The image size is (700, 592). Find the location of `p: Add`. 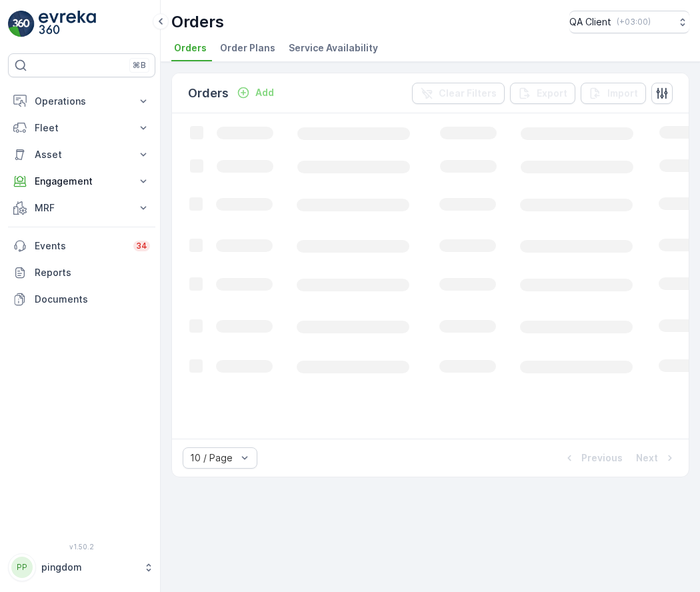

p: Add is located at coordinates (265, 93).